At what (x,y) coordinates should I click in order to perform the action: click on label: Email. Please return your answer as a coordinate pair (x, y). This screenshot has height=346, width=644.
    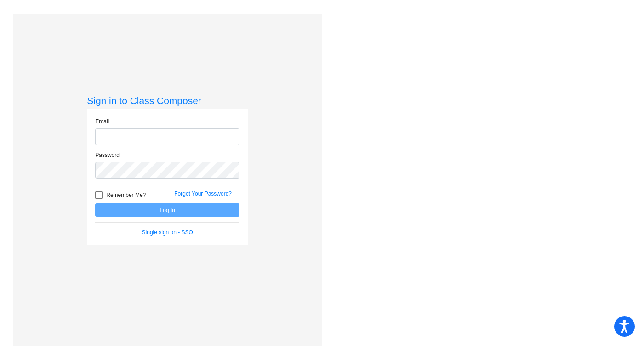
    Looking at the image, I should click on (102, 121).